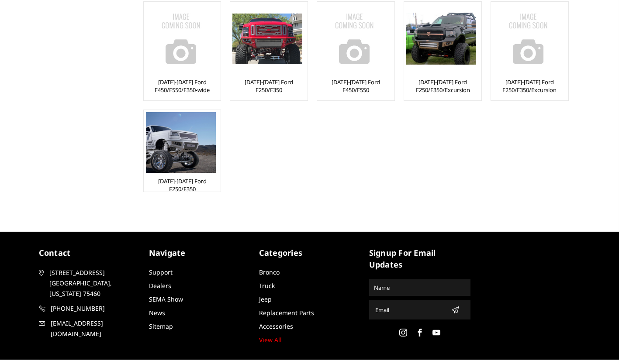 The height and width of the screenshot is (364, 619). Describe the element at coordinates (200, 252) in the screenshot. I see `h5: Navigate` at that location.